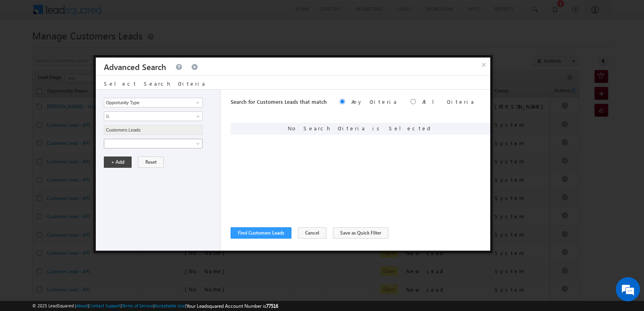  Describe the element at coordinates (197, 103) in the screenshot. I see `a: Show All Items` at that location.